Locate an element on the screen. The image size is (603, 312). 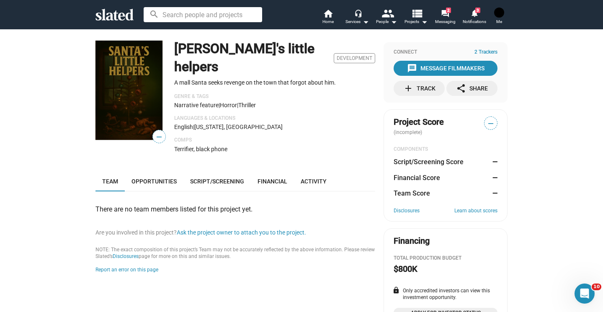
div: COMPONENTS is located at coordinates (446, 150).